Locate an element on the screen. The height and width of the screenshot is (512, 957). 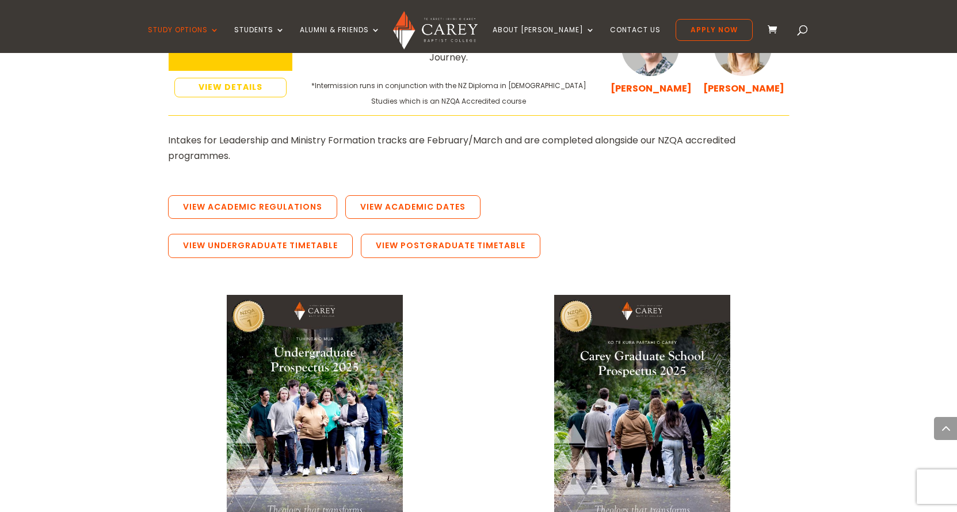
a: VIEW DETAILS is located at coordinates (231, 87).